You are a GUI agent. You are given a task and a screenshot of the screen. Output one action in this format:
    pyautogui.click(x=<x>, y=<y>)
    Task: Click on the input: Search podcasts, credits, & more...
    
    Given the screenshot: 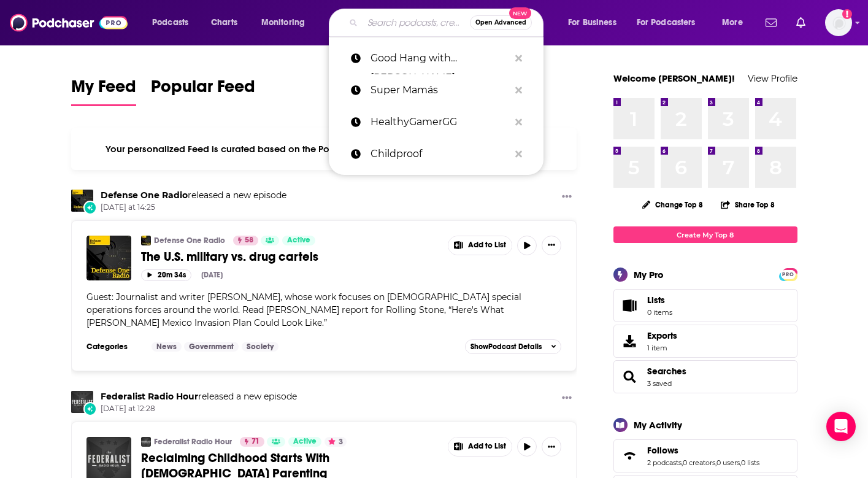 What is the action you would take?
    pyautogui.click(x=416, y=23)
    